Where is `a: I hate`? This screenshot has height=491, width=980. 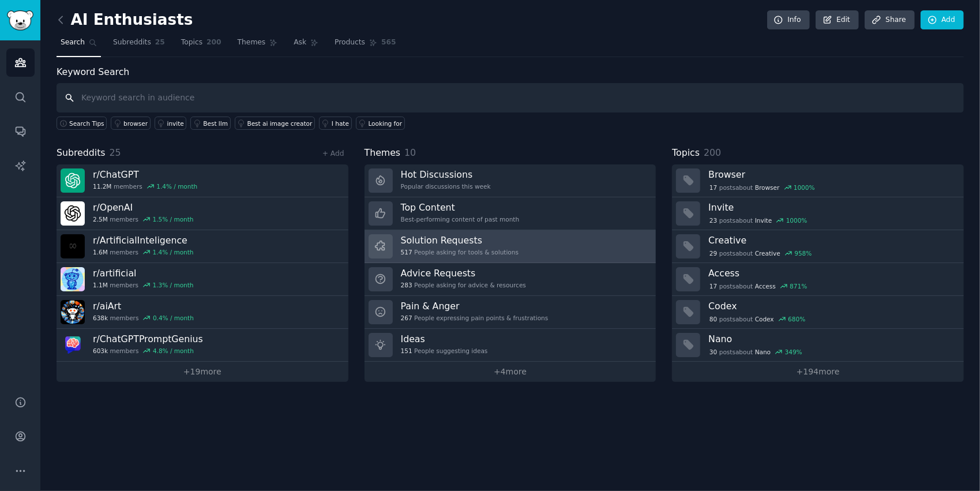
a: I hate is located at coordinates (335, 123).